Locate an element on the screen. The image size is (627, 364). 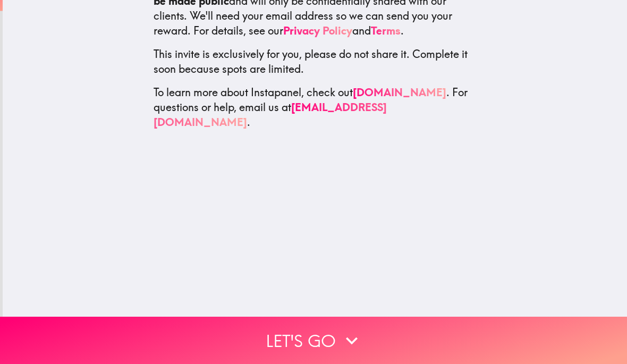
a: Privacy Policy is located at coordinates (318, 30).